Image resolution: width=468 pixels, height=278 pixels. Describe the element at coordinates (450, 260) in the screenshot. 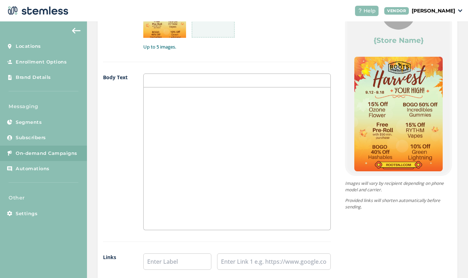

I see `div: Chat Widget` at that location.